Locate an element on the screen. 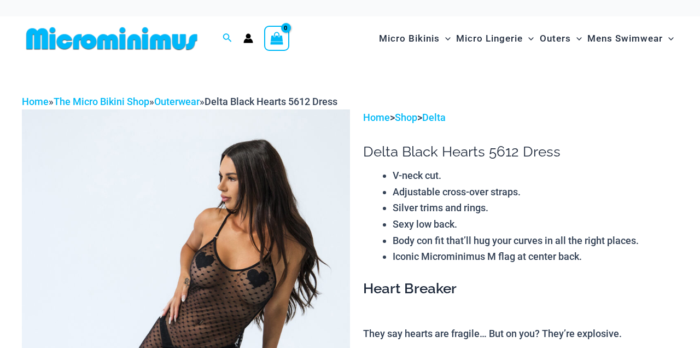 The image size is (700, 348). span: Delta Black Hearts 5612 Dress is located at coordinates (271, 101).